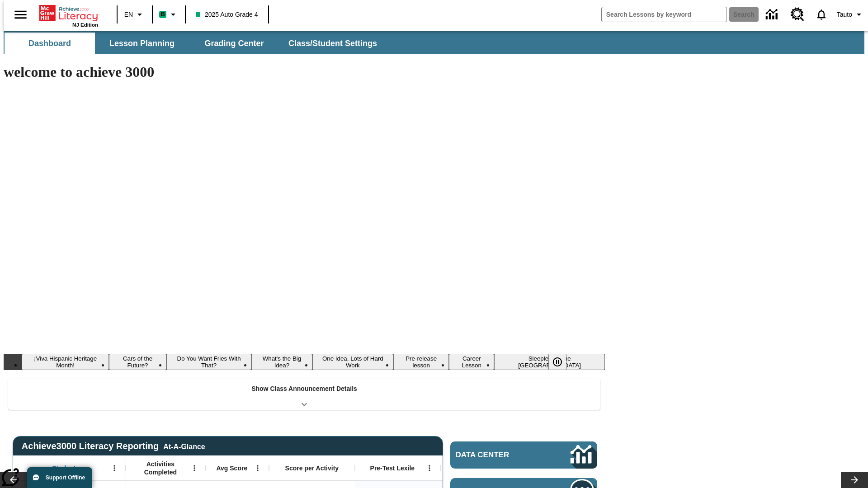 The height and width of the screenshot is (488, 868). Describe the element at coordinates (353, 362) in the screenshot. I see `button: Slide 5 One Idea, Lots of Hard Work` at that location.